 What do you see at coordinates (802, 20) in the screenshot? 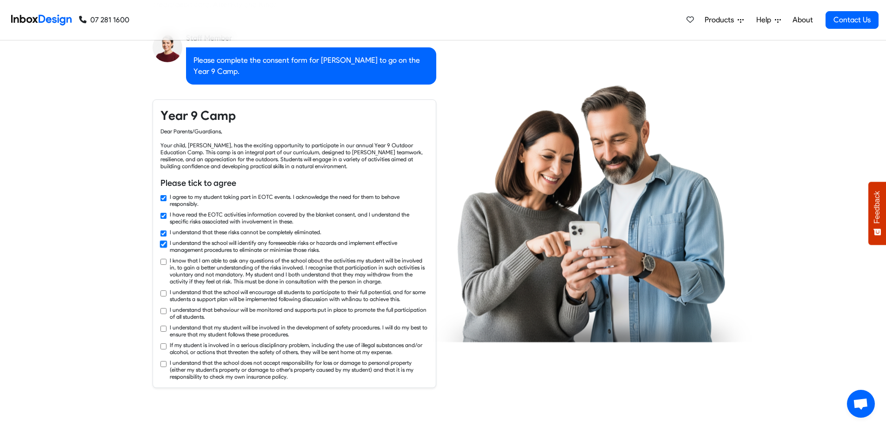
I see `a: About` at bounding box center [802, 20].